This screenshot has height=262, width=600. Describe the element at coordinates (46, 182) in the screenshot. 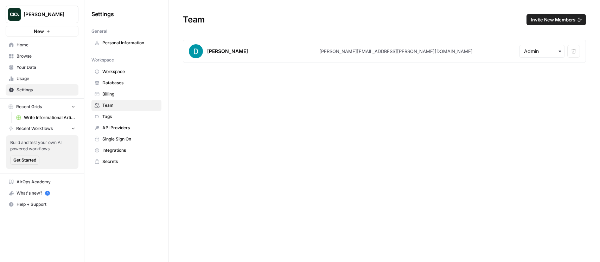

I see `span: AirOps Academy` at that location.